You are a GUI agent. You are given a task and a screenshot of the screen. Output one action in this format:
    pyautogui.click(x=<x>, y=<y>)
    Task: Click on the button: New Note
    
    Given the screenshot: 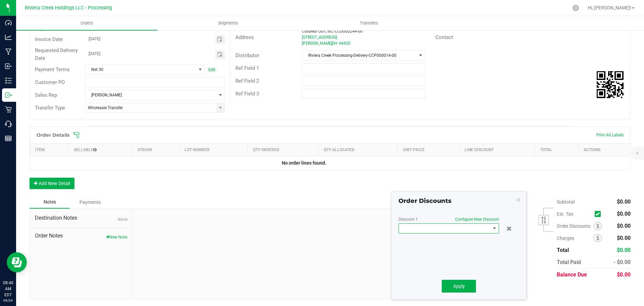 What is the action you would take?
    pyautogui.click(x=117, y=237)
    